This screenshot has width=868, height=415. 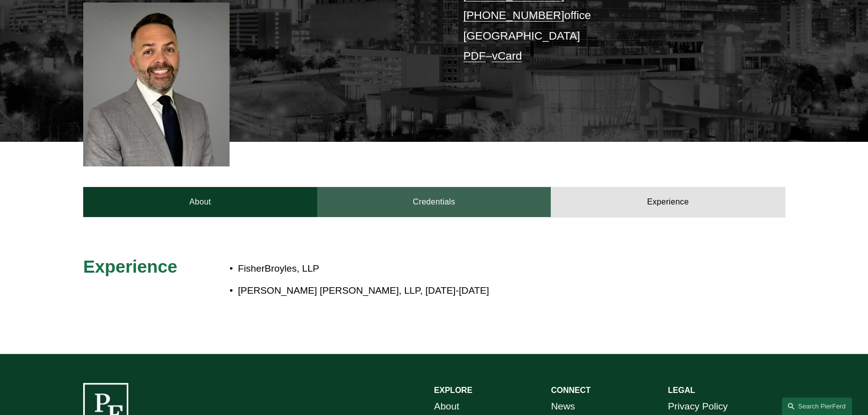 What do you see at coordinates (467, 269) in the screenshot?
I see `p: FisherBroyles, LLP` at bounding box center [467, 269].